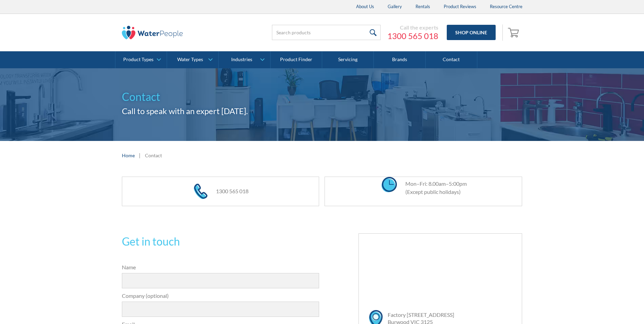  I want to click on a: Brands, so click(400, 60).